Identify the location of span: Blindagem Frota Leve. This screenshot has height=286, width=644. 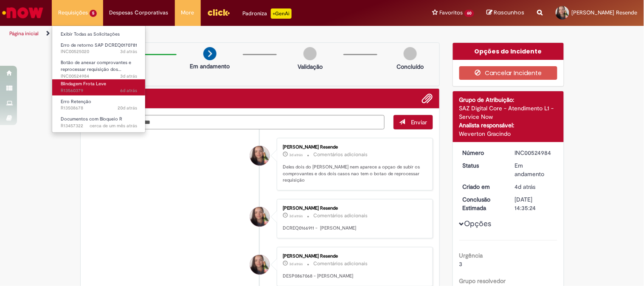
(83, 84).